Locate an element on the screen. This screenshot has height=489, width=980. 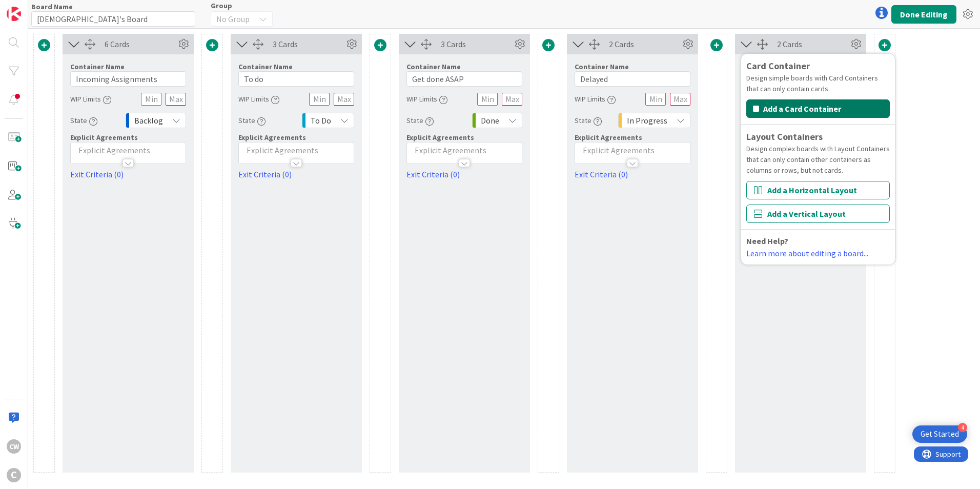
span: Backlog is located at coordinates (149, 120).